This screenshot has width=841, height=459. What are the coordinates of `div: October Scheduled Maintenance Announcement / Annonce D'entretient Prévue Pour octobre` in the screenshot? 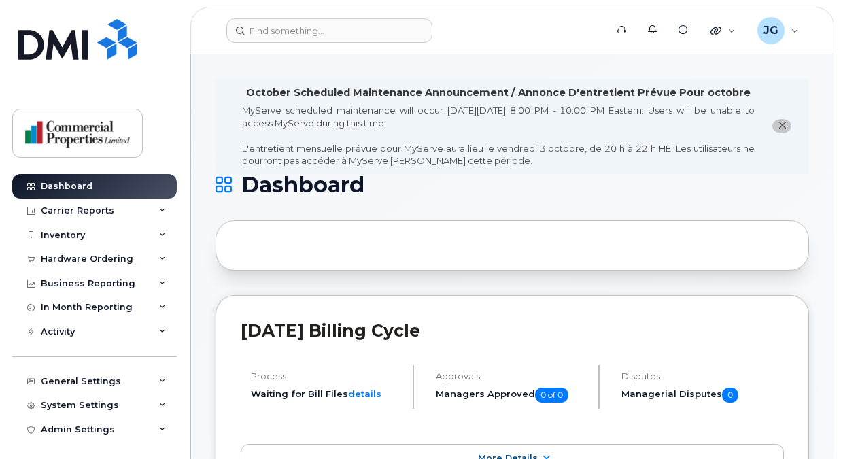 It's located at (498, 92).